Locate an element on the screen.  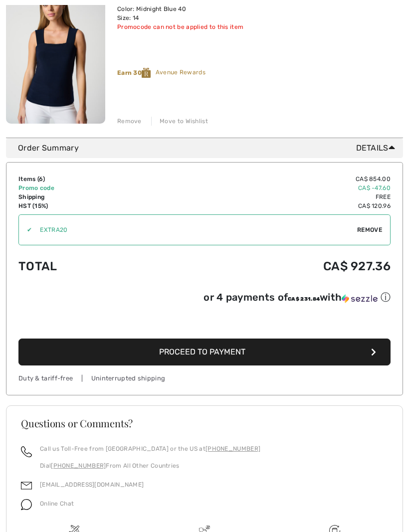
div: Color: Midnight Blue 40 Size: 14 is located at coordinates (198, 14).